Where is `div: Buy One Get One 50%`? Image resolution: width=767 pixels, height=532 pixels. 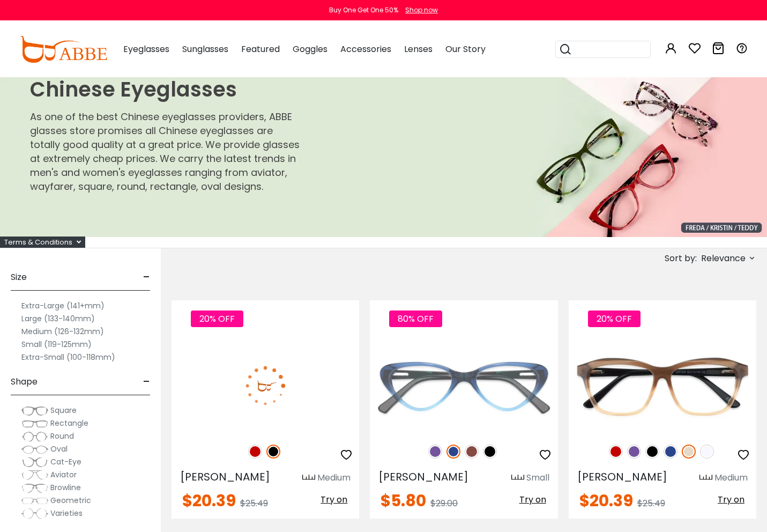
div: Buy One Get One 50% is located at coordinates (363, 10).